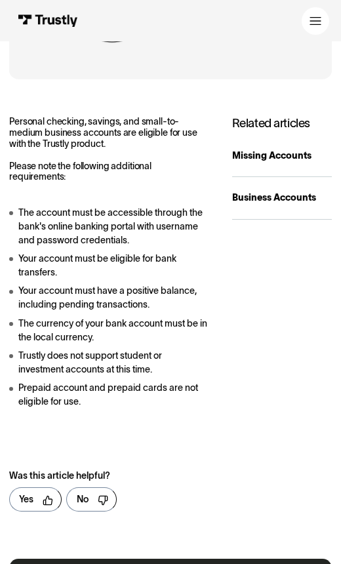  What do you see at coordinates (282, 123) in the screenshot?
I see `h3: Related articles` at bounding box center [282, 123].